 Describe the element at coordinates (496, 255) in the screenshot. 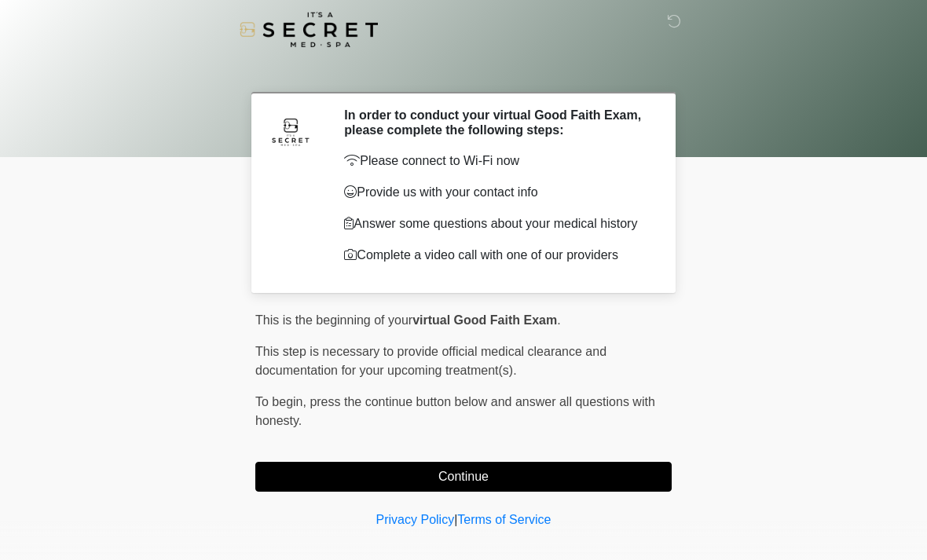

I see `p: Complete a video call with one of our providers` at that location.